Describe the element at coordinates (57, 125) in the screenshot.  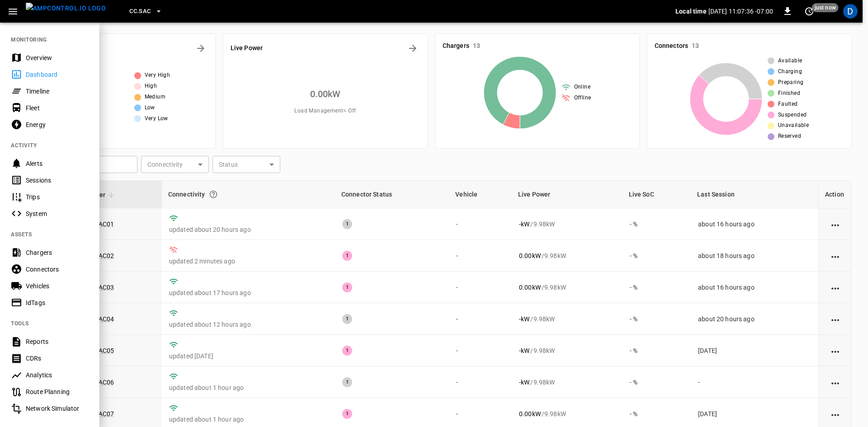
I see `div: Energy` at that location.